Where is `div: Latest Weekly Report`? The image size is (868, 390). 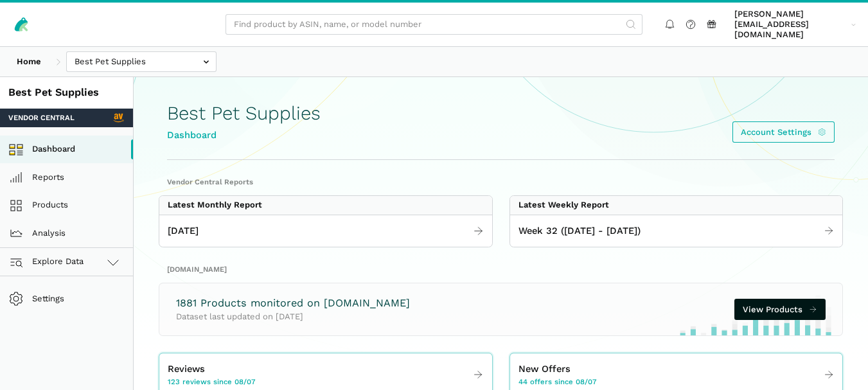 div: Latest Weekly Report is located at coordinates (564, 205).